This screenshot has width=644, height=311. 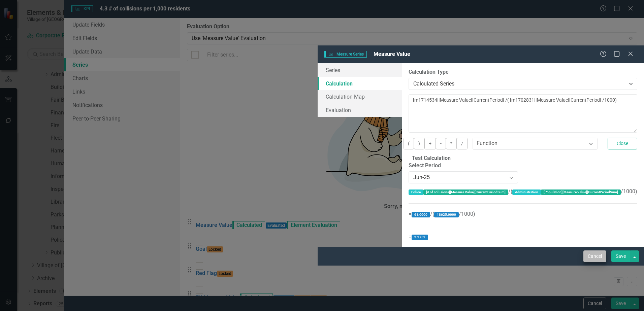 What do you see at coordinates (431, 158) in the screenshot?
I see `legend: Test Calculation` at bounding box center [431, 158].